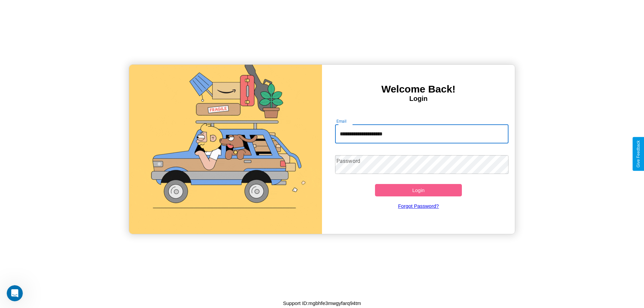 The width and height of the screenshot is (644, 308). What do you see at coordinates (419, 89) in the screenshot?
I see `h3: Welcome Back!` at bounding box center [419, 89].